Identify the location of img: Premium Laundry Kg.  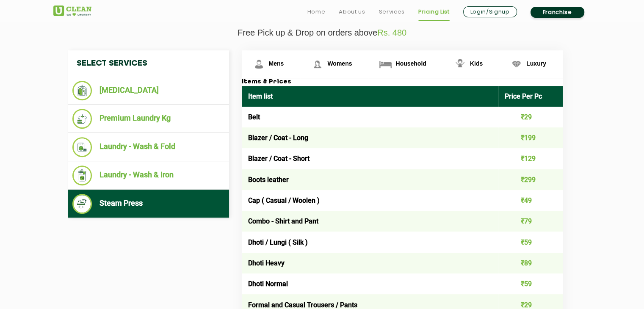
(82, 118).